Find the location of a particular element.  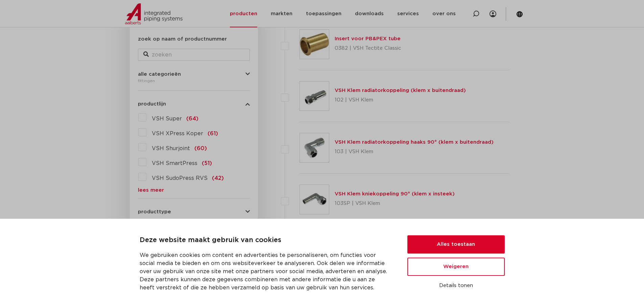

span: VSH SudoPress RVS is located at coordinates (180, 178).